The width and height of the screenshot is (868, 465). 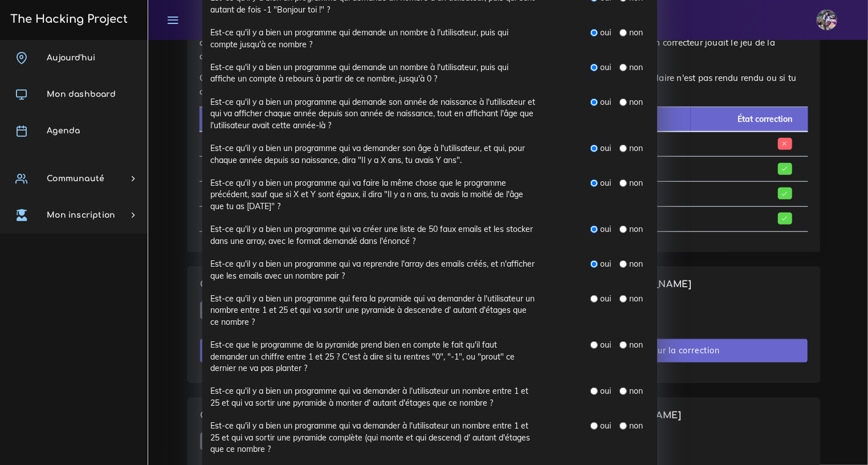 What do you see at coordinates (373, 310) in the screenshot?
I see `label: Est-ce qu'il y a bien un programme qui fera la pyramide qui va demander à l'utilisateur un nombre...` at bounding box center [373, 310].